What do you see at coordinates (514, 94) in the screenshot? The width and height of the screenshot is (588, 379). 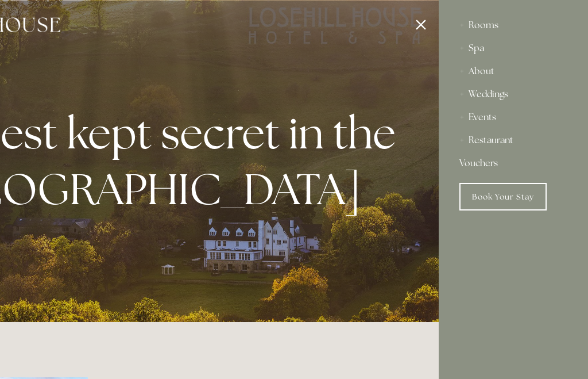 I see `div: Weddings` at bounding box center [514, 94].